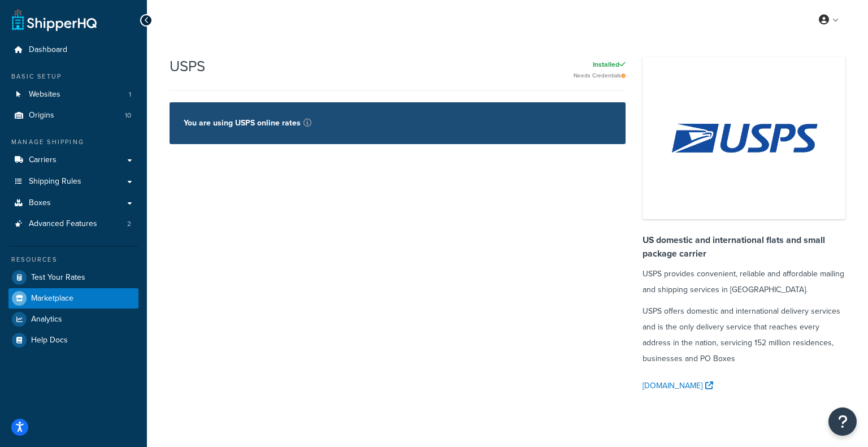  Describe the element at coordinates (187, 66) in the screenshot. I see `h2: USPS` at that location.